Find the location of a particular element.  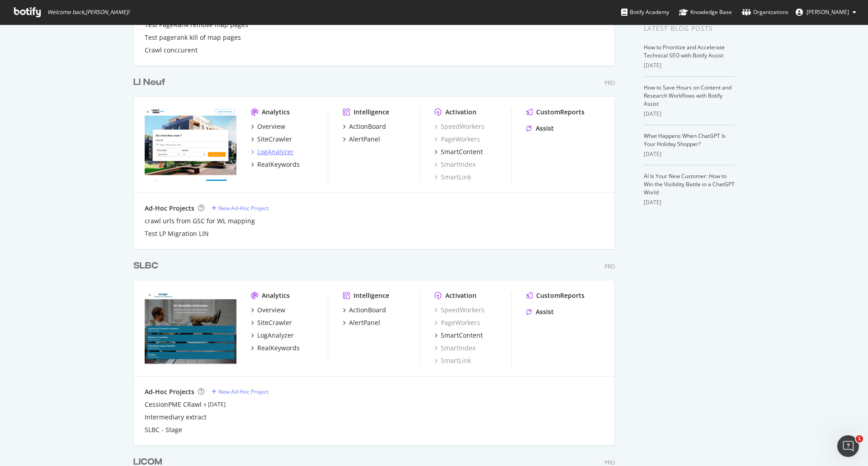

a: CessionPME CRawl is located at coordinates (173, 405).